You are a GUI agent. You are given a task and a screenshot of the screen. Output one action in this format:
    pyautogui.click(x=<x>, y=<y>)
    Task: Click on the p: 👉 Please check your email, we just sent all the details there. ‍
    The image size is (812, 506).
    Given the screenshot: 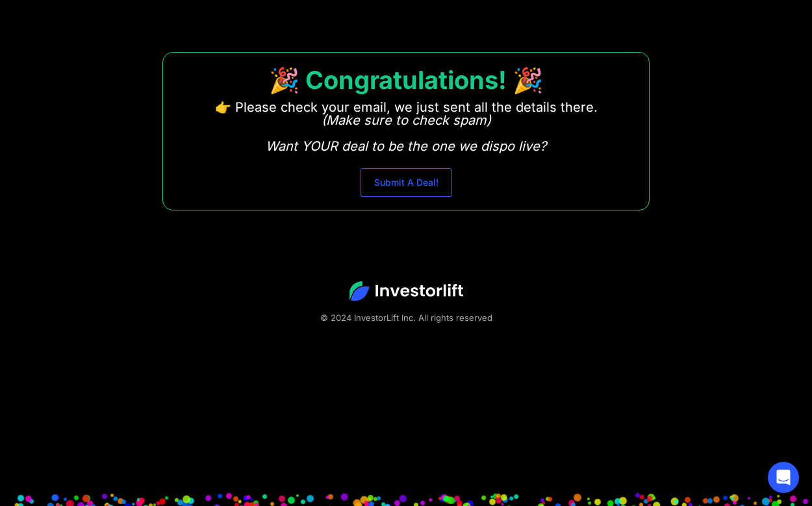 What is the action you would take?
    pyautogui.click(x=406, y=126)
    